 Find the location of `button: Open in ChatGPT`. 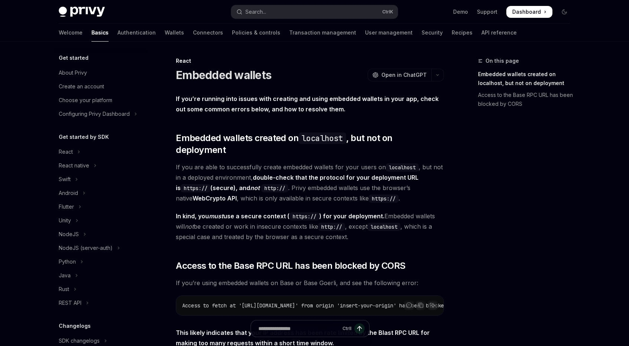

button: Open in ChatGPT is located at coordinates (399, 75).